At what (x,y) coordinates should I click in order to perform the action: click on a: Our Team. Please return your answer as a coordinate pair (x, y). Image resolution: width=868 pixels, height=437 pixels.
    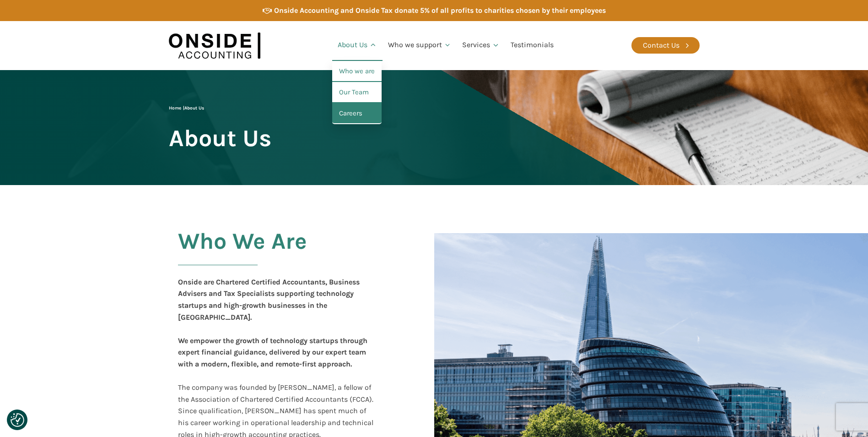
    Looking at the image, I should click on (357, 93).